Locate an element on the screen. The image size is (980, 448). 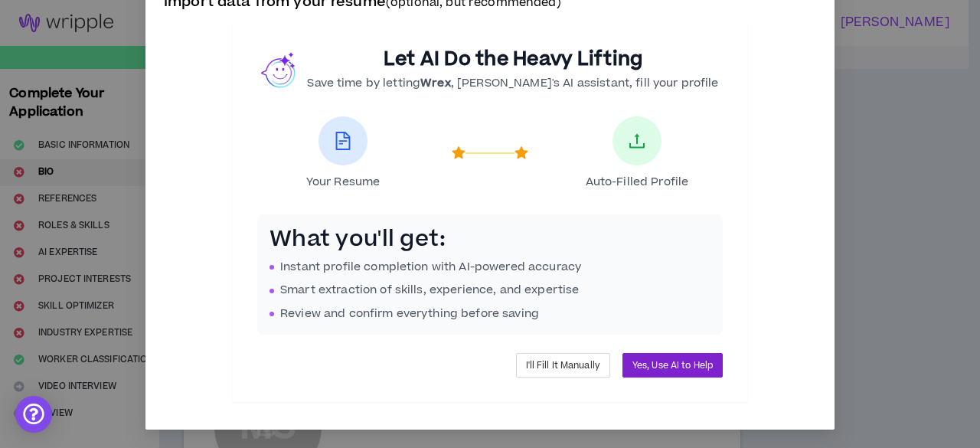
span: Yes, Use AI to Help is located at coordinates (672, 365).